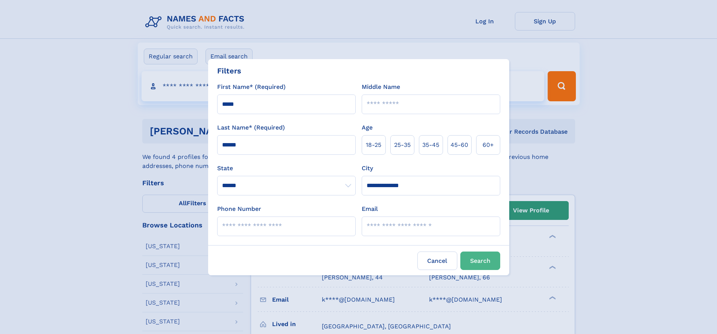 Image resolution: width=717 pixels, height=334 pixels. What do you see at coordinates (367, 128) in the screenshot?
I see `label: Age` at bounding box center [367, 128].